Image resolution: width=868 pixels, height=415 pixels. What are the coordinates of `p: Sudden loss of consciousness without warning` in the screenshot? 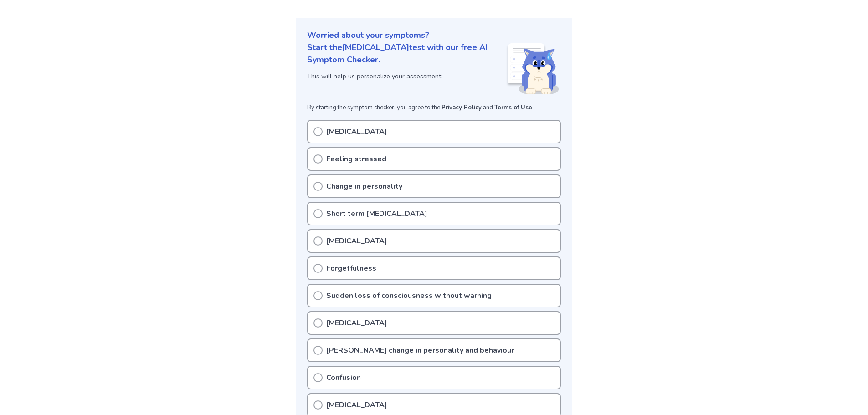 It's located at (409, 296).